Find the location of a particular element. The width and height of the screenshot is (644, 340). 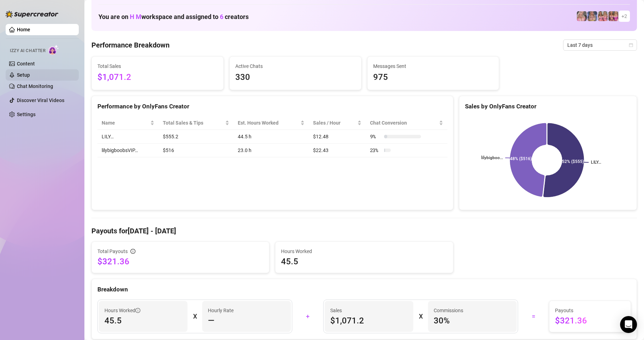

div: Performance by OnlyFans Creator is located at coordinates (272, 106).